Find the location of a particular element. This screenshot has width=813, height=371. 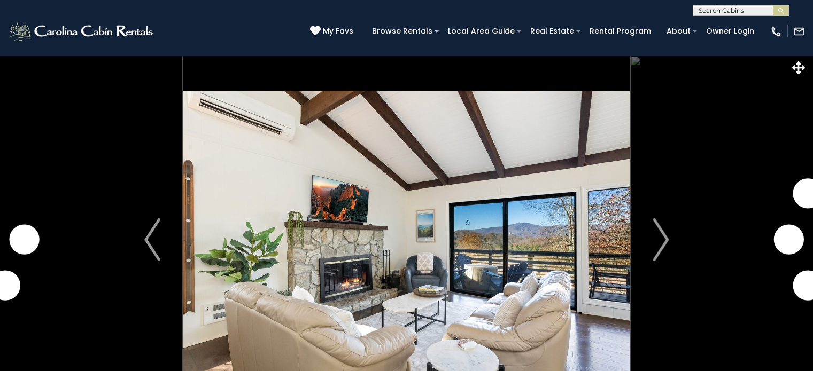

img: White-1-2.png is located at coordinates (82, 32).